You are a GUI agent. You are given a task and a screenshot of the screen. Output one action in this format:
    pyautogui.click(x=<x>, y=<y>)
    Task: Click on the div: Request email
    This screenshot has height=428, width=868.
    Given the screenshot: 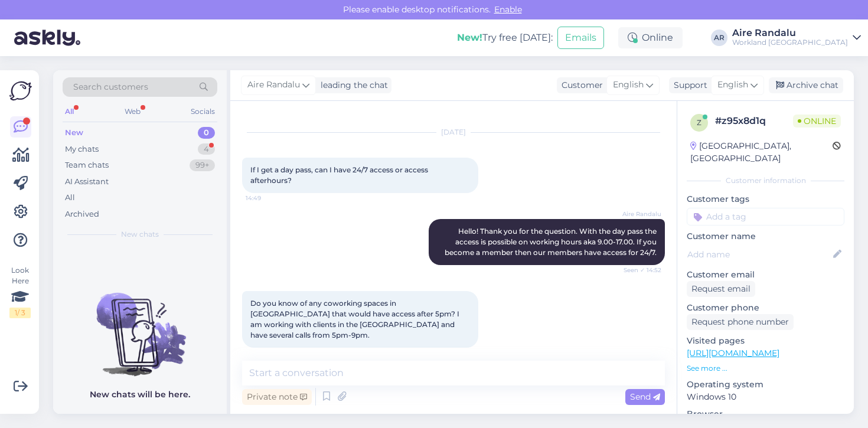 What is the action you would take?
    pyautogui.click(x=721, y=288)
    